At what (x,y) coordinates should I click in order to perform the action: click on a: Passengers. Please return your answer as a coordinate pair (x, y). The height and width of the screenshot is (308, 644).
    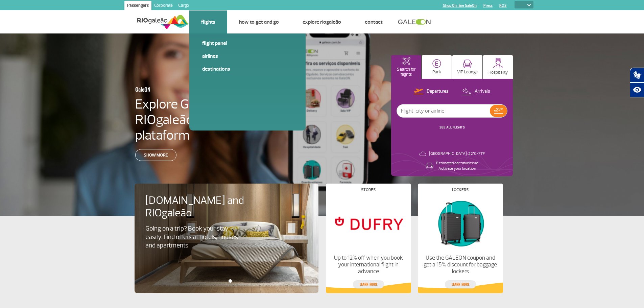
    Looking at the image, I should click on (138, 6).